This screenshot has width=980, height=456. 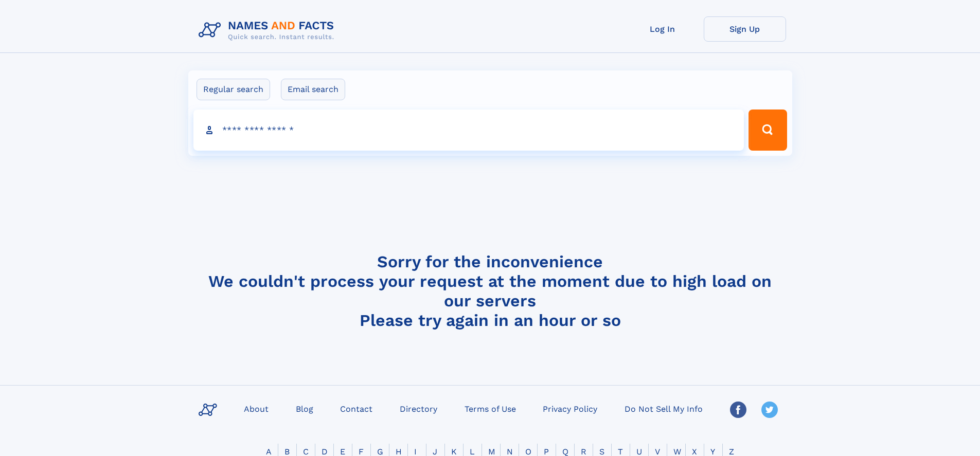 I want to click on label: Email search, so click(x=313, y=89).